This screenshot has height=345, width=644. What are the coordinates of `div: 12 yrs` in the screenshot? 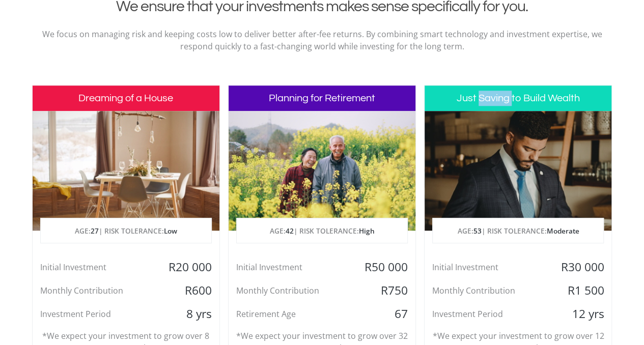 It's located at (581, 314).